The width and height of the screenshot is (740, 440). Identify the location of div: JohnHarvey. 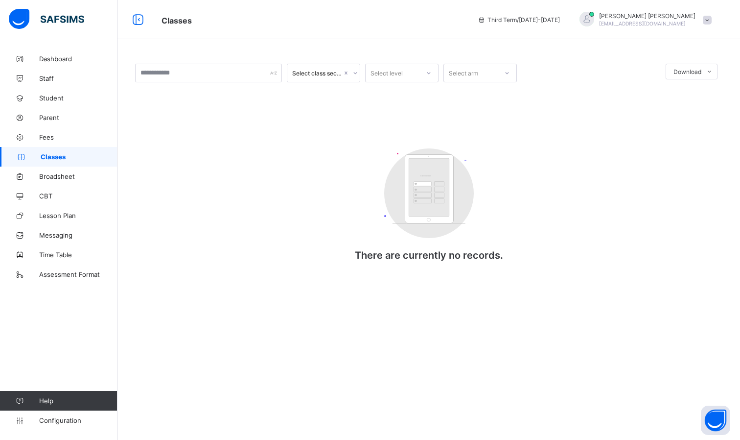
(643, 20).